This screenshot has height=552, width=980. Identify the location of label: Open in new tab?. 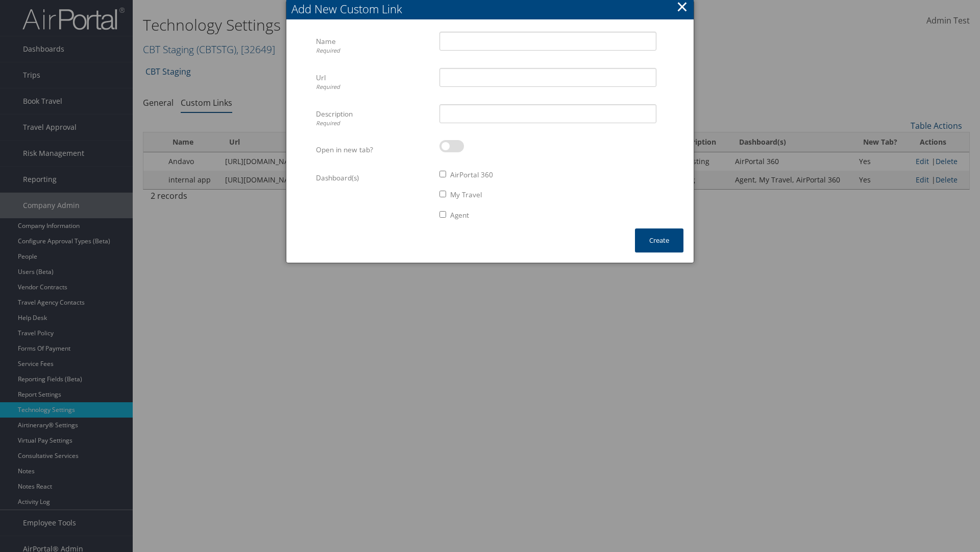
(374, 150).